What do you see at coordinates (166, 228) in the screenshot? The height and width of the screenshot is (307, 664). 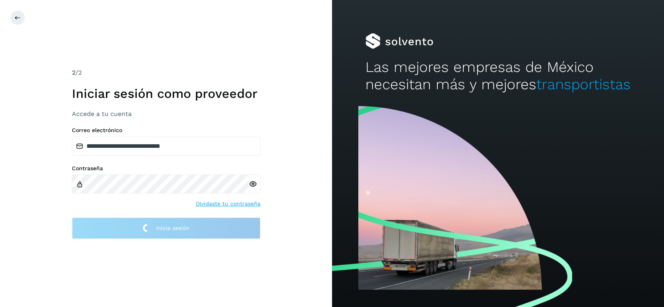 I see `button: Inicia sesión` at bounding box center [166, 228].